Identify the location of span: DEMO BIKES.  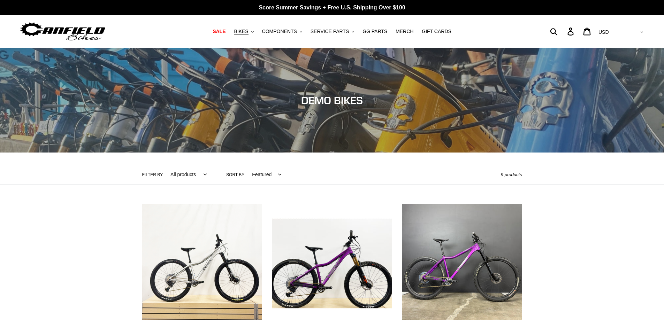
(332, 100).